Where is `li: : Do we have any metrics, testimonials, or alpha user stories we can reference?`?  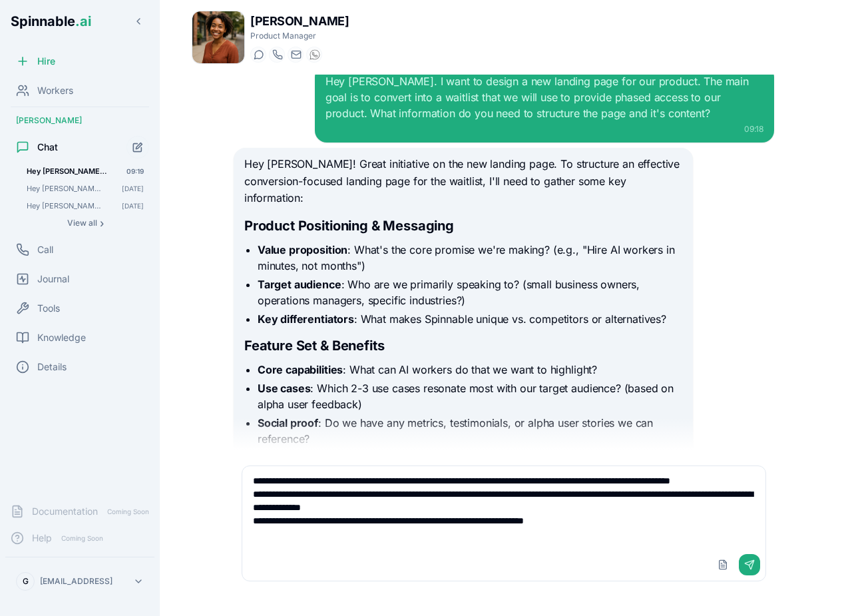
li: : Do we have any metrics, testimonials, or alpha user stories we can reference? is located at coordinates (470, 431).